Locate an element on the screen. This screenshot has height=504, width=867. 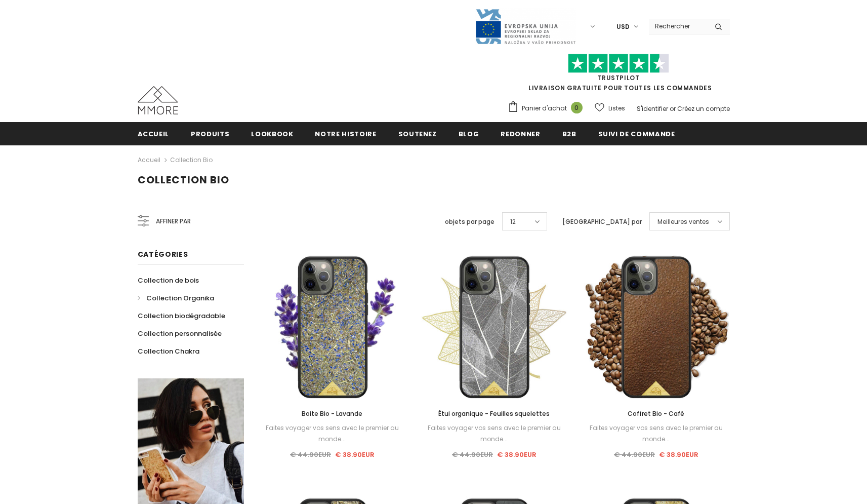
span: Notre histoire is located at coordinates (345, 133).